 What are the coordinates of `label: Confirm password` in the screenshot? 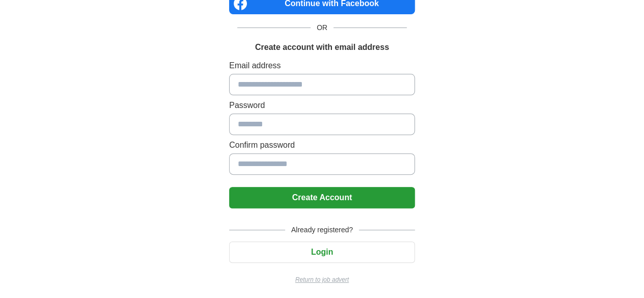 It's located at (322, 145).